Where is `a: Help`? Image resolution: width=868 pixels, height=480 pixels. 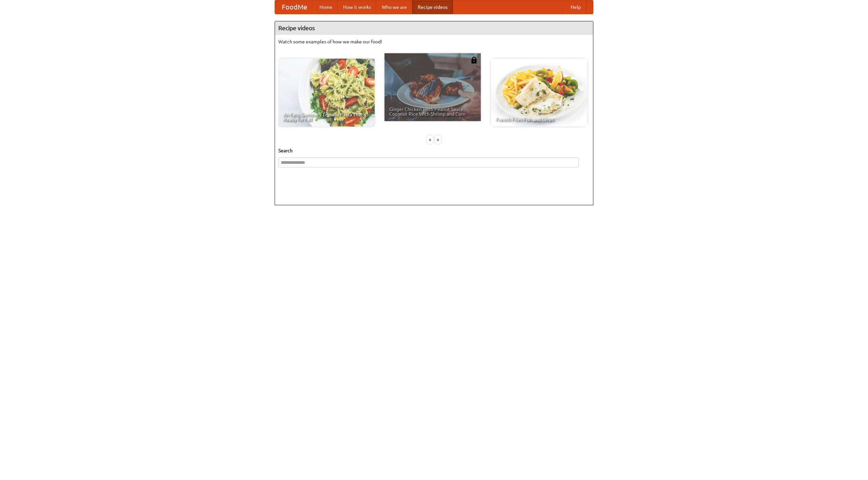 a: Help is located at coordinates (576, 7).